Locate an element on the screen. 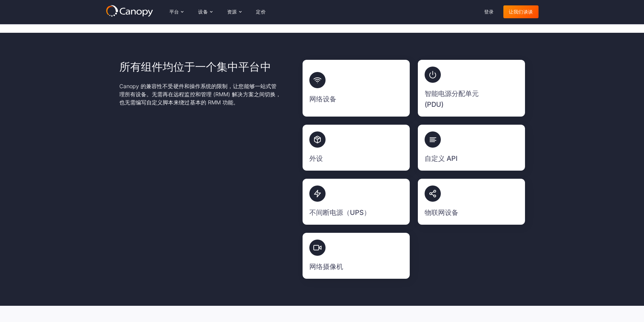 The image size is (644, 322). font: 资源 is located at coordinates (232, 11).